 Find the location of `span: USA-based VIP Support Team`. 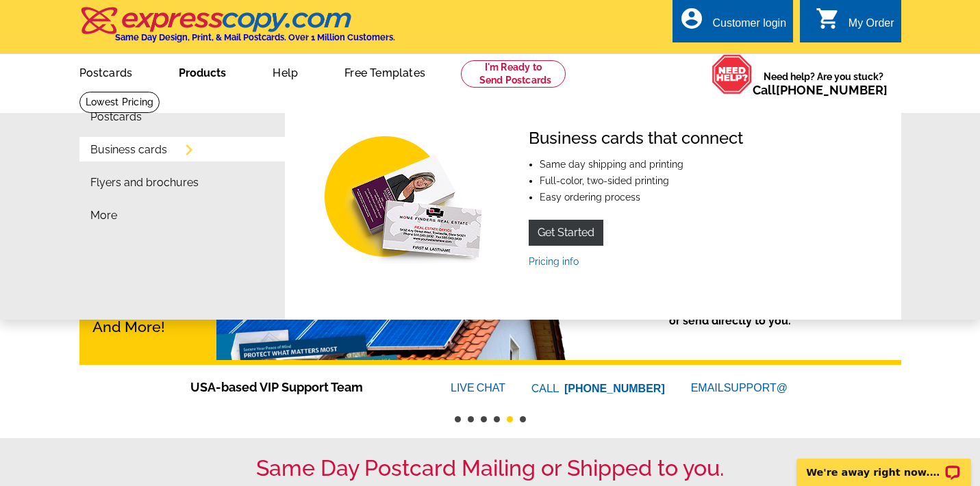

span: USA-based VIP Support Team is located at coordinates (300, 387).